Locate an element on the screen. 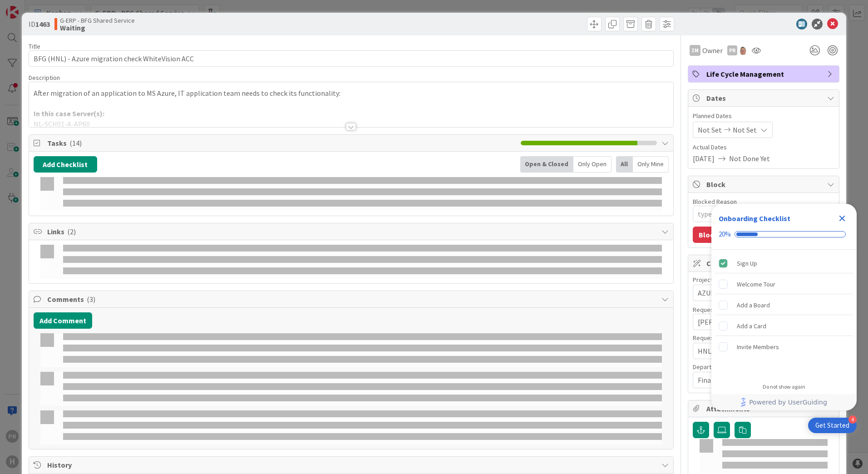  div: Checklist progress: 20% is located at coordinates (784, 234).